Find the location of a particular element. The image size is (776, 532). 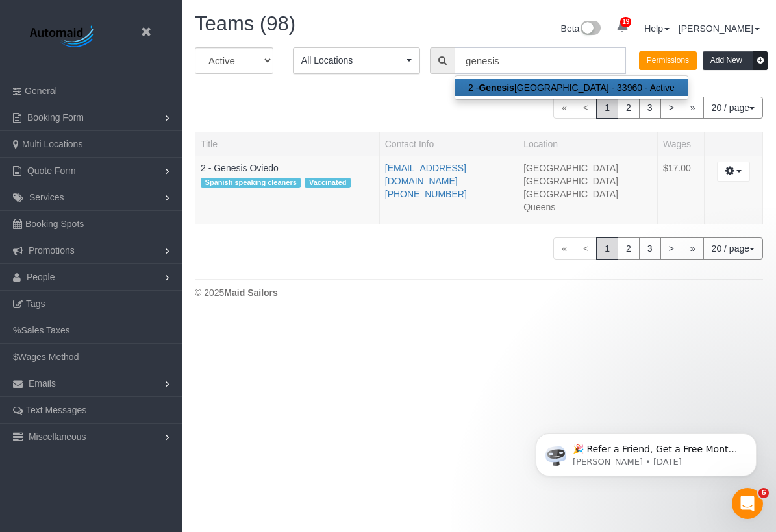

input: Enter the first 3 letters of the name to search is located at coordinates (540, 61).